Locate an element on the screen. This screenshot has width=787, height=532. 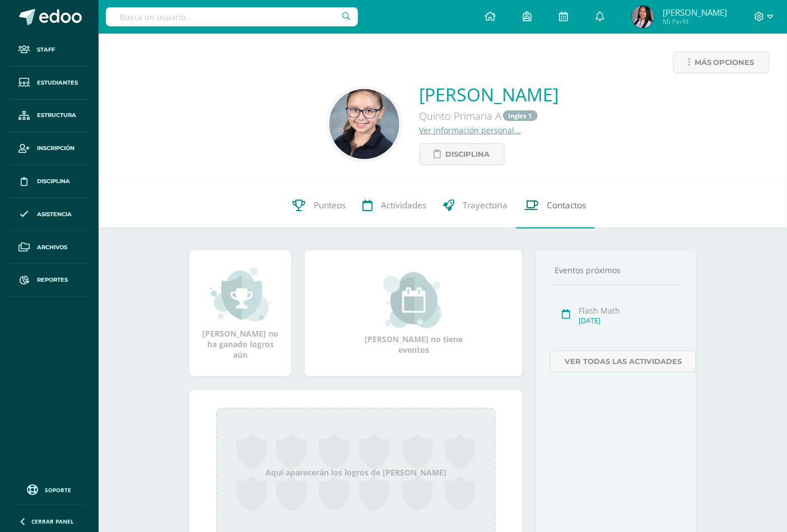
a: Ver información personal... is located at coordinates (471, 130).